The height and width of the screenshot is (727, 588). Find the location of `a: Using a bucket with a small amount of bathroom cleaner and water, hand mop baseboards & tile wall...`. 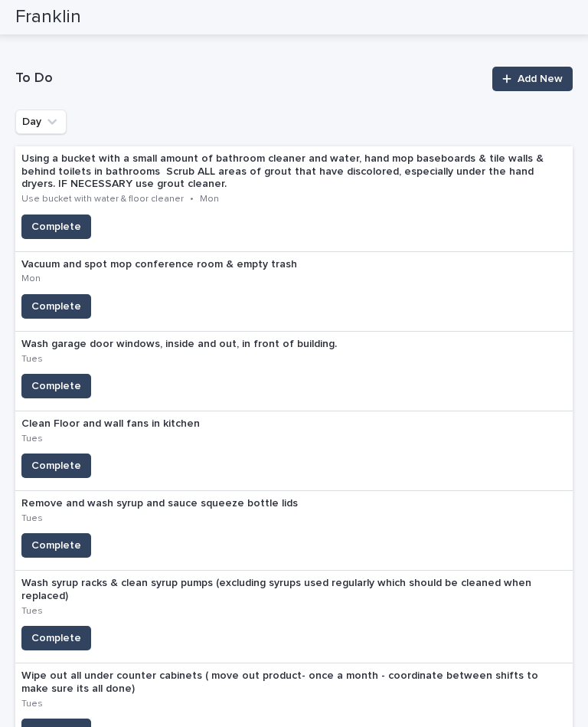

a: Using a bucket with a small amount of bathroom cleaner and water, hand mop baseboards & tile wall... is located at coordinates (294, 199).